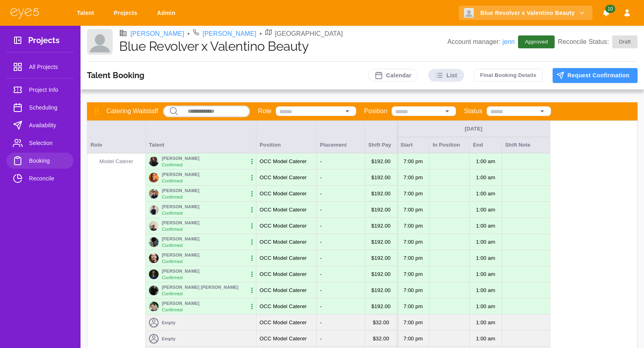 This screenshot has height=348, width=644. What do you see at coordinates (132, 111) in the screenshot?
I see `p: Catering Waitstaff` at bounding box center [132, 111].